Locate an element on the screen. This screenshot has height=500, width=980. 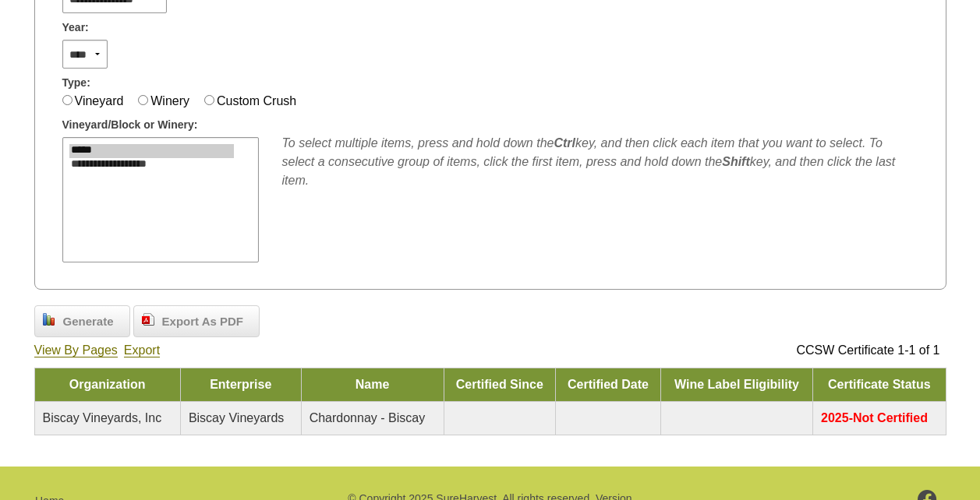
td: Certified Date is located at coordinates (608, 384).